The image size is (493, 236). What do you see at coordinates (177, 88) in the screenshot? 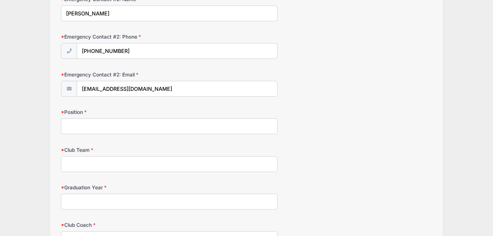
I see `input: email@email.com` at bounding box center [177, 88].